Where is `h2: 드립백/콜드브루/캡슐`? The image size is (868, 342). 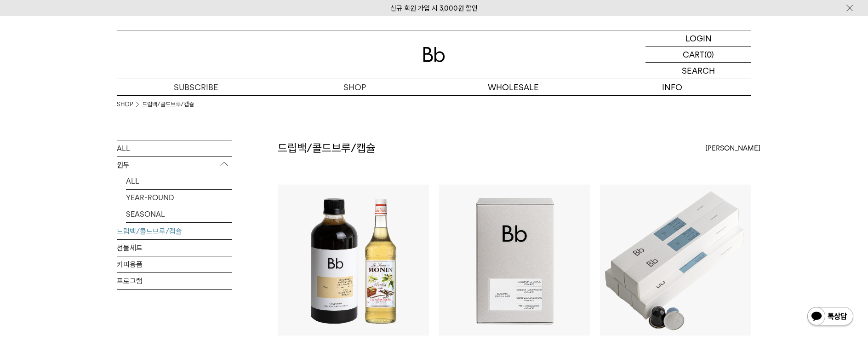 h2: 드립백/콜드브루/캡슐 is located at coordinates (326, 148).